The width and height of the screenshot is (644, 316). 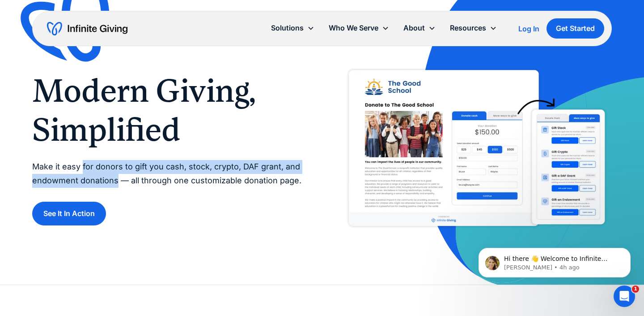 What do you see at coordinates (529, 29) in the screenshot?
I see `div: Log In` at bounding box center [529, 29].